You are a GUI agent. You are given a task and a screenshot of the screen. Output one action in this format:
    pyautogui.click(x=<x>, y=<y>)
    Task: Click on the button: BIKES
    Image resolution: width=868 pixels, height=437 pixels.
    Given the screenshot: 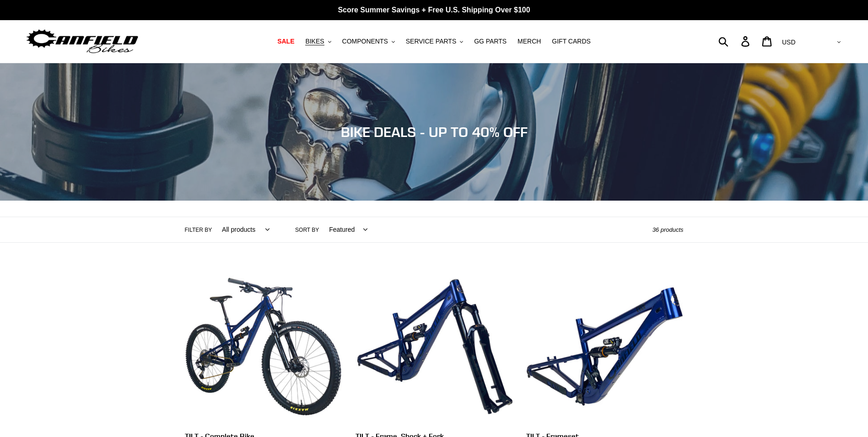 What is the action you would take?
    pyautogui.click(x=318, y=42)
    